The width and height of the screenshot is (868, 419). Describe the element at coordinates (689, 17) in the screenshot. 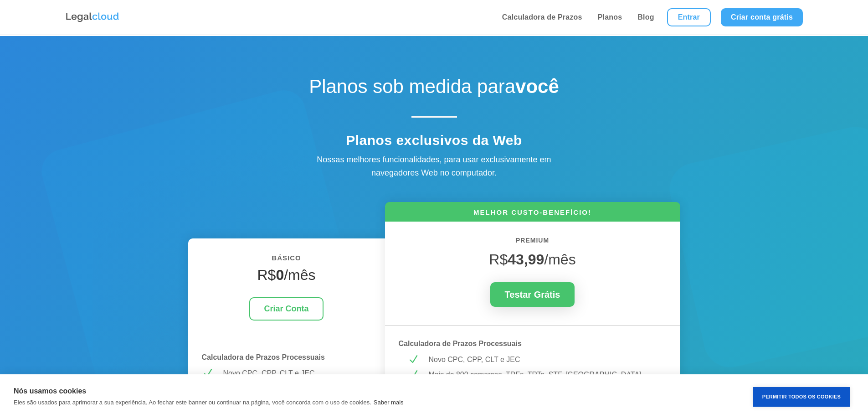

I see `a: Entrar` at that location.